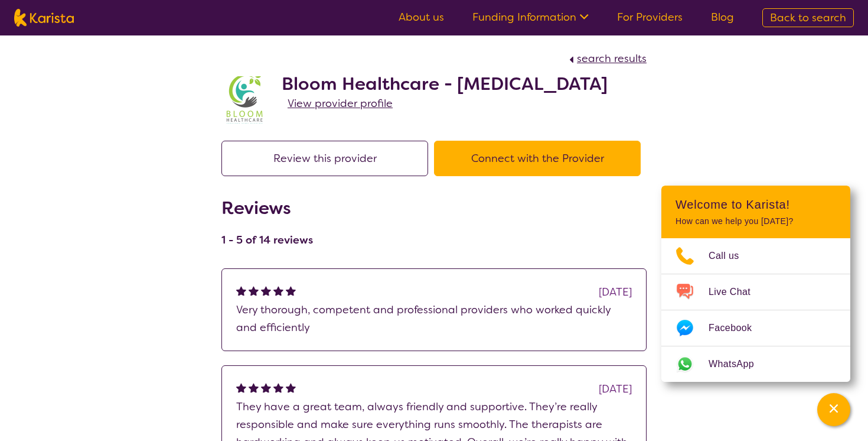 Image resolution: width=868 pixels, height=441 pixels. What do you see at coordinates (736, 292) in the screenshot?
I see `span: Live Chat` at bounding box center [736, 292].